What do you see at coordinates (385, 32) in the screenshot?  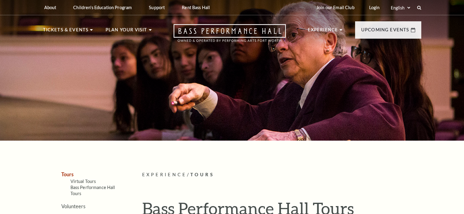 I see `p: Upcoming Events` at bounding box center [385, 32].